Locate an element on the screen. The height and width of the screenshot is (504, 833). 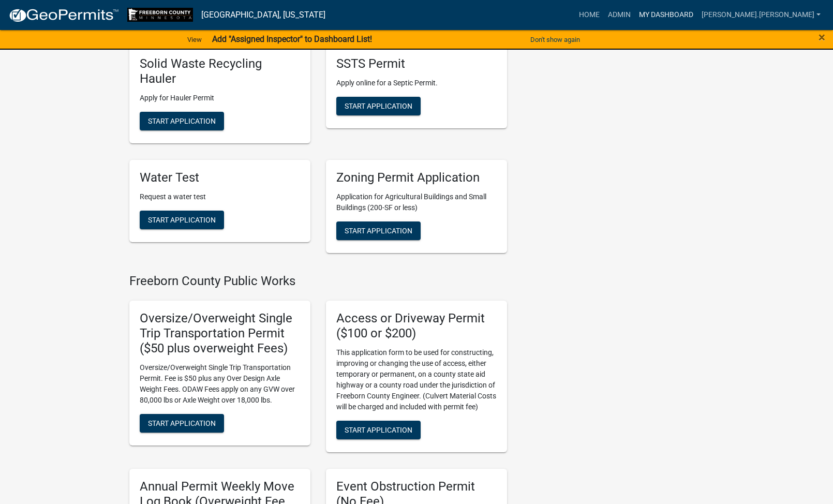
h4: Freeborn County Public Works is located at coordinates (318, 281).